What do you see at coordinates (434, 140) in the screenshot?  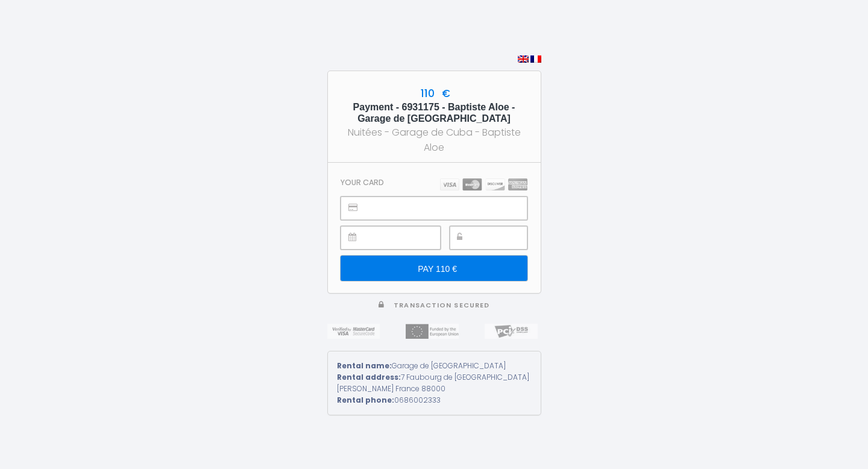 I see `div: Nuitées - Garage de Cuba - Baptiste Aloe` at bounding box center [434, 140].